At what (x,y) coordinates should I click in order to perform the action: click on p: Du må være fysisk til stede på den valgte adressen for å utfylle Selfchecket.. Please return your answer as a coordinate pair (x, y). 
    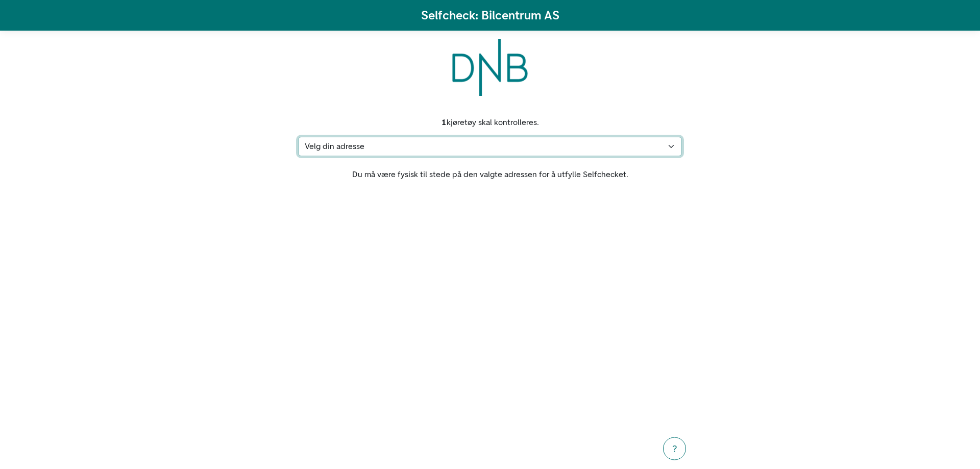
    Looking at the image, I should click on (490, 175).